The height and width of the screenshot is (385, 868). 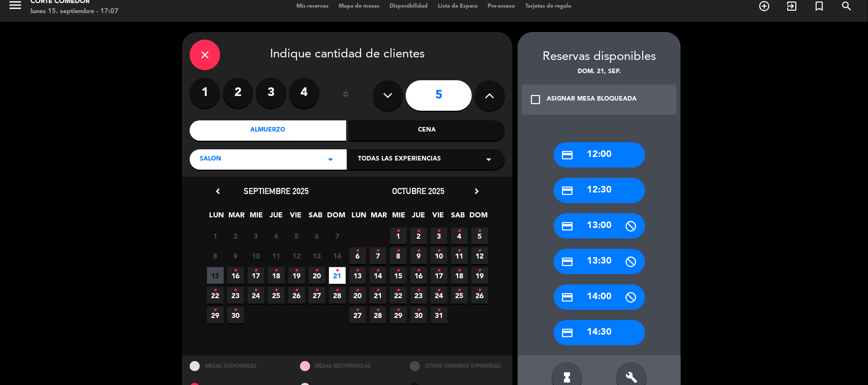 I want to click on span: MIE, so click(x=256, y=217).